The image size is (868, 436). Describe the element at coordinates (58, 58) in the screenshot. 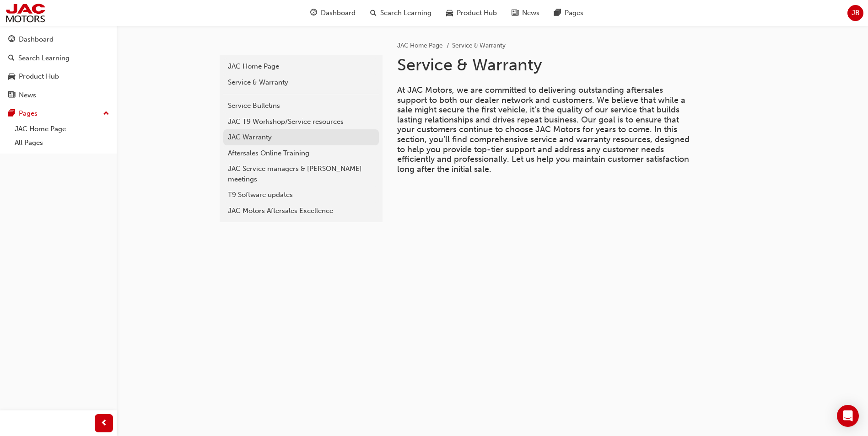

I see `a: Search Learning` at that location.